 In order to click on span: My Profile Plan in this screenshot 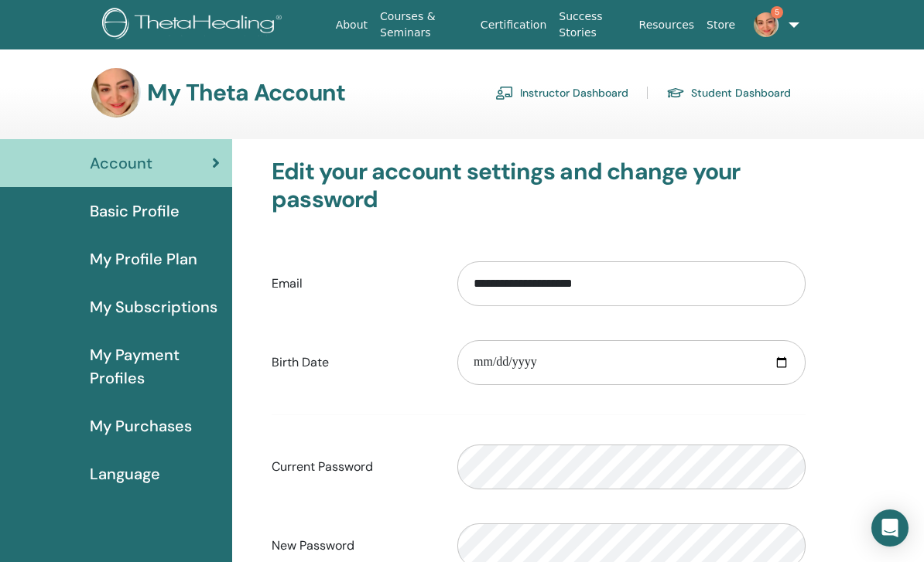, I will do `click(143, 259)`.